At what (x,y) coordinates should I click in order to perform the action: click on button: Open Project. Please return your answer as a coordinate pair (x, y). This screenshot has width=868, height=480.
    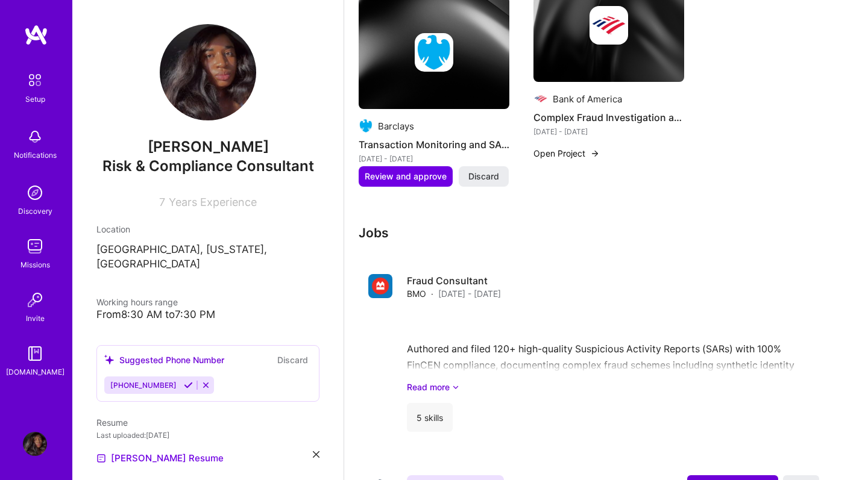
    Looking at the image, I should click on (567, 153).